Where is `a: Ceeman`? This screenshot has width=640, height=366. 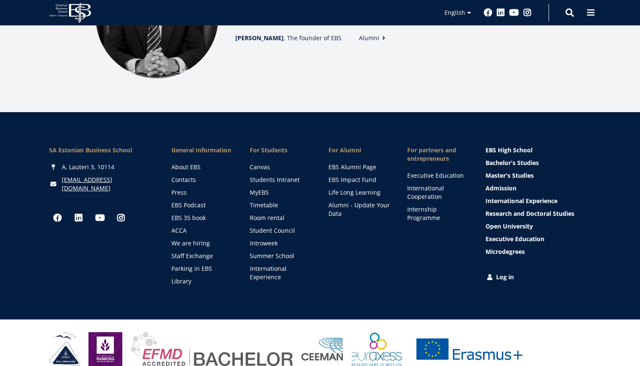 a: Ceeman is located at coordinates (322, 349).